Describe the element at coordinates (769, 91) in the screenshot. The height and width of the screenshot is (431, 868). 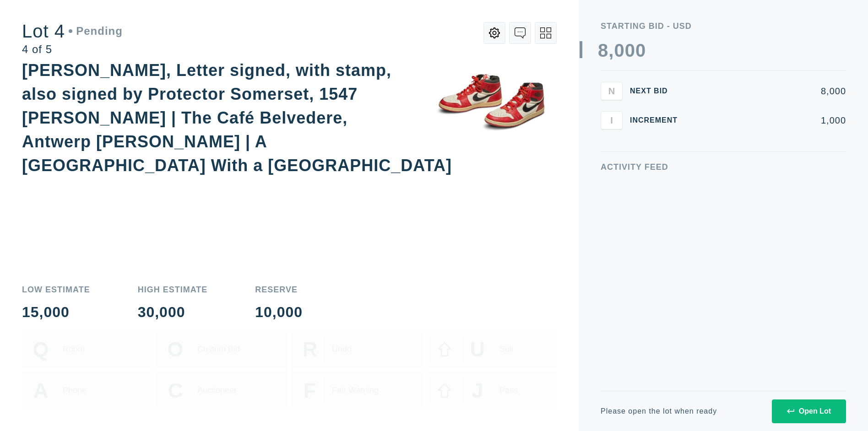
I see `div: 8,000` at that location.